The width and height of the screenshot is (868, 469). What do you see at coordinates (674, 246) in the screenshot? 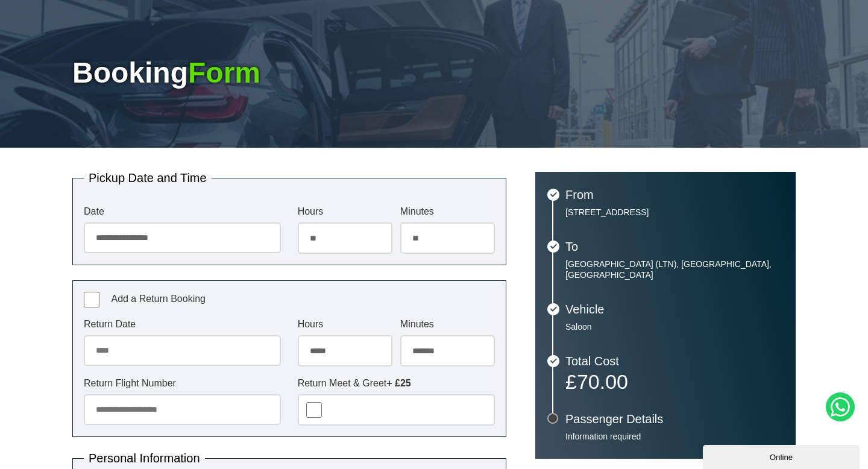
I see `h3: To` at bounding box center [674, 246].